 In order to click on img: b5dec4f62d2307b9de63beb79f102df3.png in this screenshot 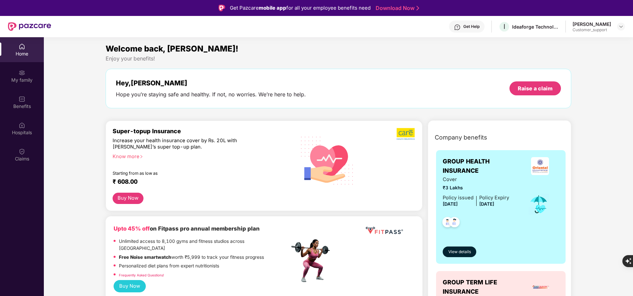, I will do `click(406, 134)`.